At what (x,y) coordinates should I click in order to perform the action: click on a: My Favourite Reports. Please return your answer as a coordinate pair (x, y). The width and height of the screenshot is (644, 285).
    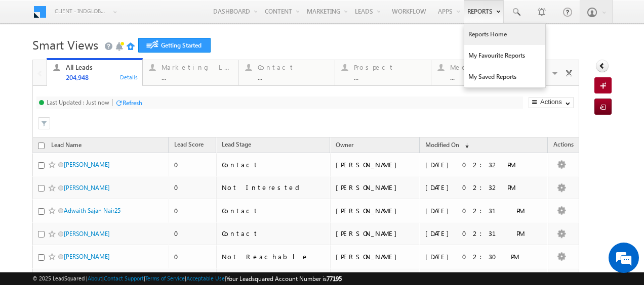
    Looking at the image, I should click on (505, 56).